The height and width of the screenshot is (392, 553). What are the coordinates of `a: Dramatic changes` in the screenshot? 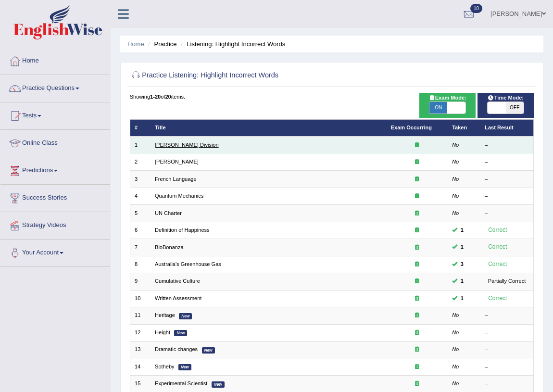 It's located at (176, 349).